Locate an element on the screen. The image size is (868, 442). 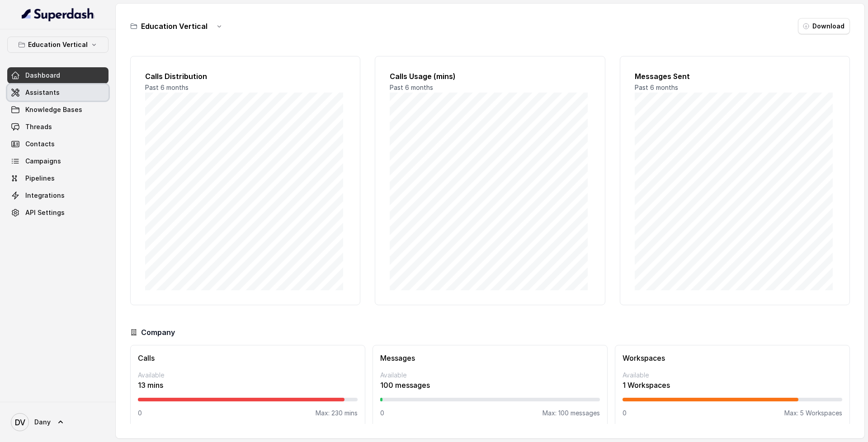
a: Pipelines is located at coordinates (58, 178).